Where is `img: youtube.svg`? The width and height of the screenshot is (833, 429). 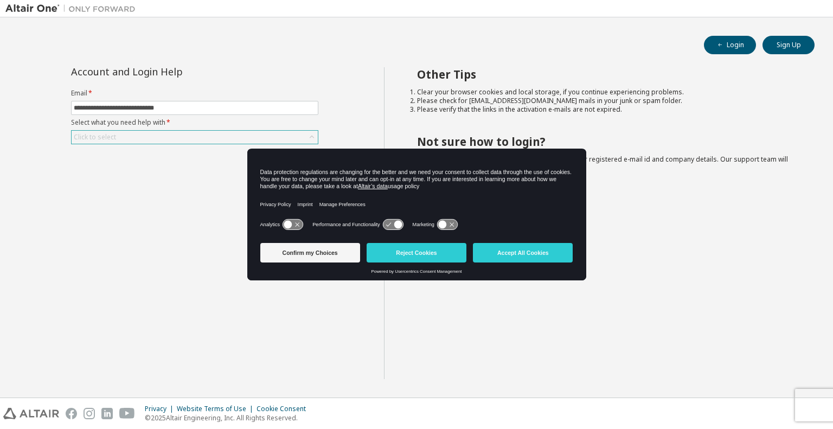 img: youtube.svg is located at coordinates (127, 413).